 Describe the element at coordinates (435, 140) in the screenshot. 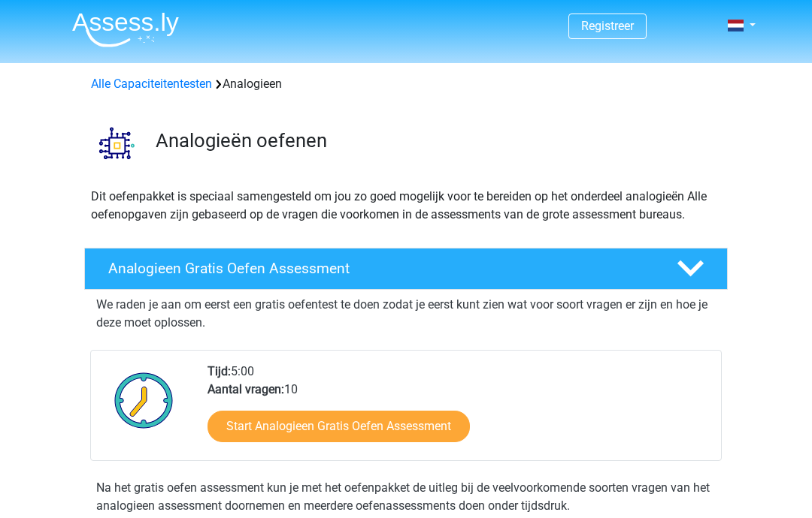

I see `h3: Analogieën oefenen` at that location.